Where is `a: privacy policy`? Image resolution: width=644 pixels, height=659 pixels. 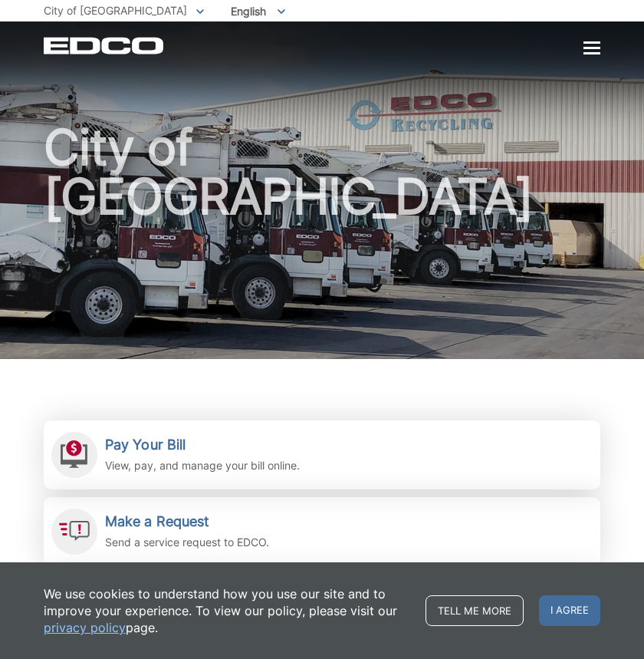 a: privacy policy is located at coordinates (84, 627).